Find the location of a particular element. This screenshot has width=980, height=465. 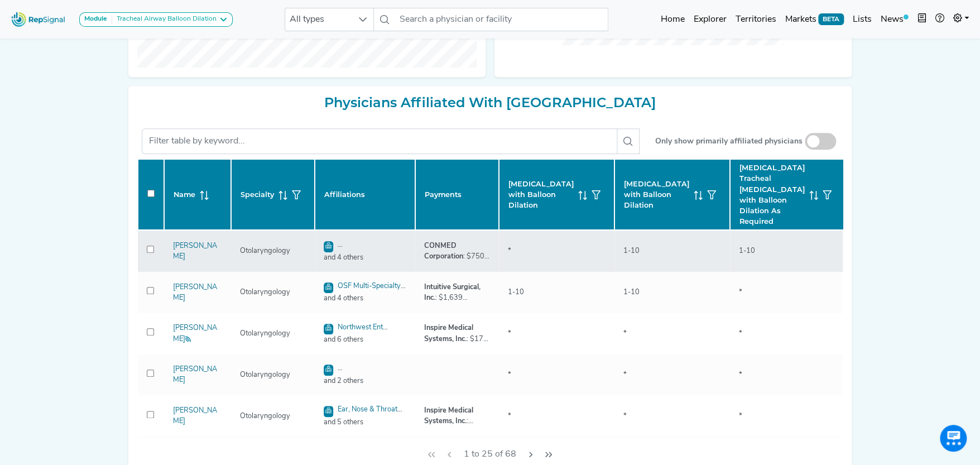

a: Territories is located at coordinates (755, 19).